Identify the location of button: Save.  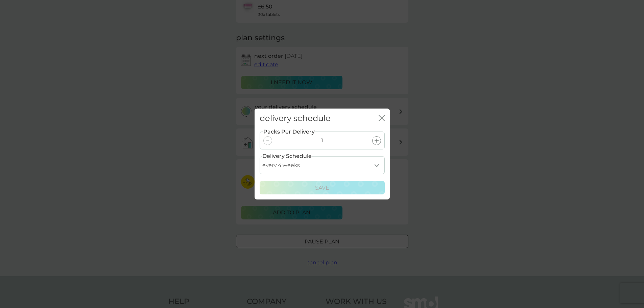
(322, 188).